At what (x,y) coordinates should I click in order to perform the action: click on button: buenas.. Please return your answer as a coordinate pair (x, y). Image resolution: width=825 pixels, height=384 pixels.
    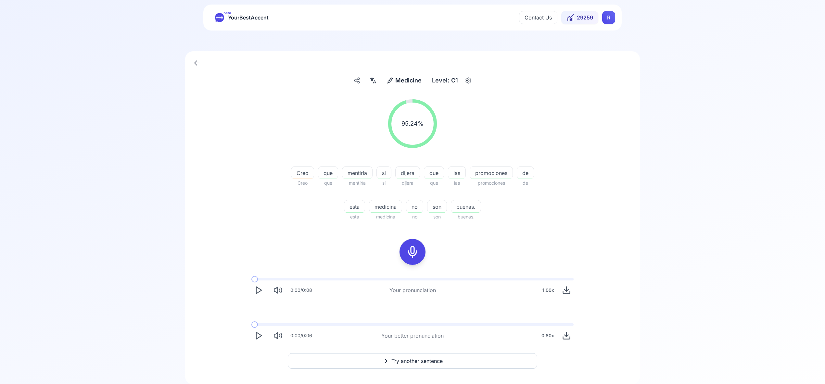
    Looking at the image, I should click on (466, 207).